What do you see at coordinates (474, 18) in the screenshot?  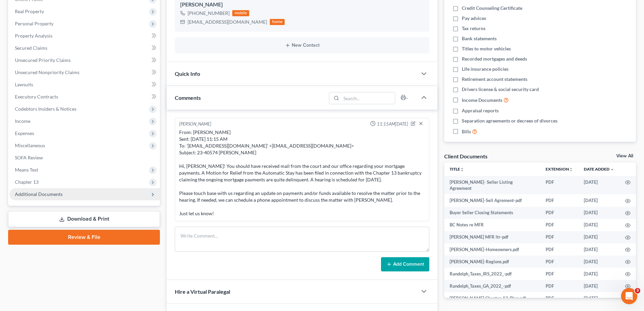 I see `span: Pay advices` at bounding box center [474, 18].